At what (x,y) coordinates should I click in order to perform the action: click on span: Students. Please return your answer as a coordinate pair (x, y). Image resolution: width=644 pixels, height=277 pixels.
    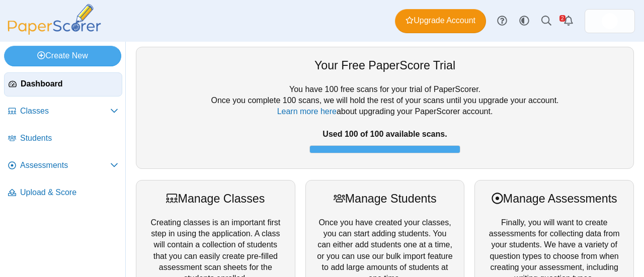
    Looking at the image, I should click on (69, 138).